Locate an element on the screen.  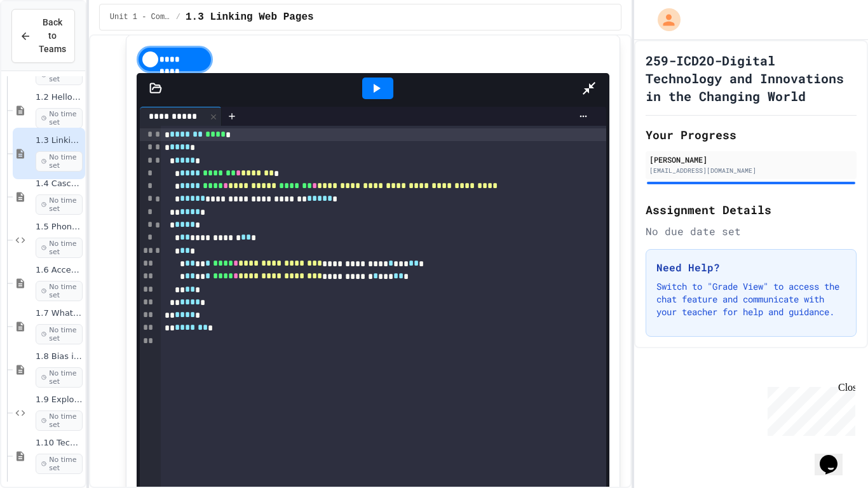
h2: Your Progress is located at coordinates (751, 134).